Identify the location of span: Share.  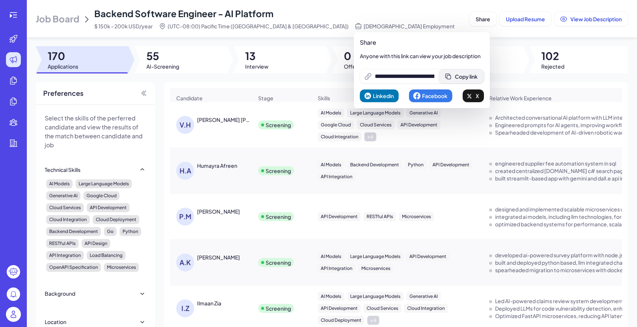
(483, 19).